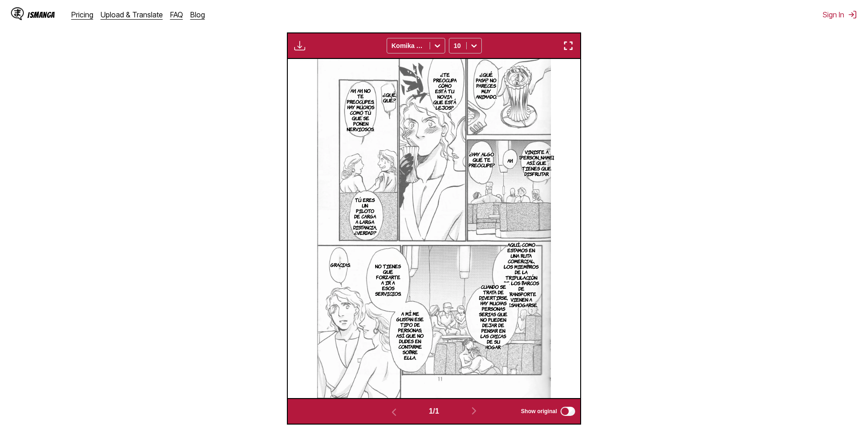 This screenshot has height=436, width=868. I want to click on input: Show original, so click(568, 411).